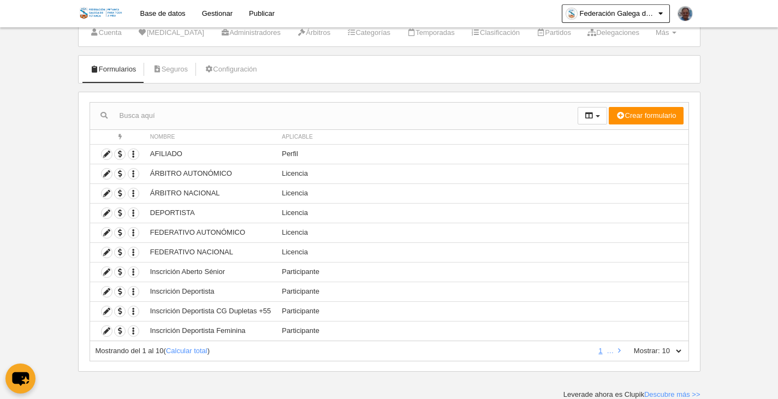 This screenshot has width=778, height=399. I want to click on span: Más, so click(662, 32).